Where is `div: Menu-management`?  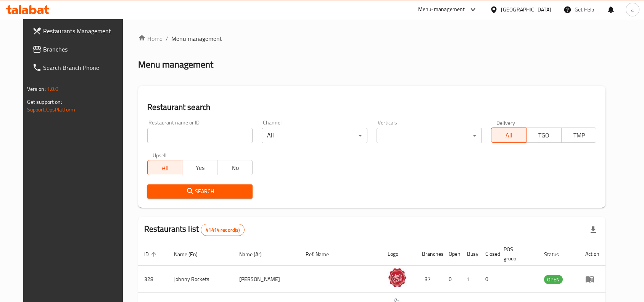 div: Menu-management is located at coordinates (441, 10).